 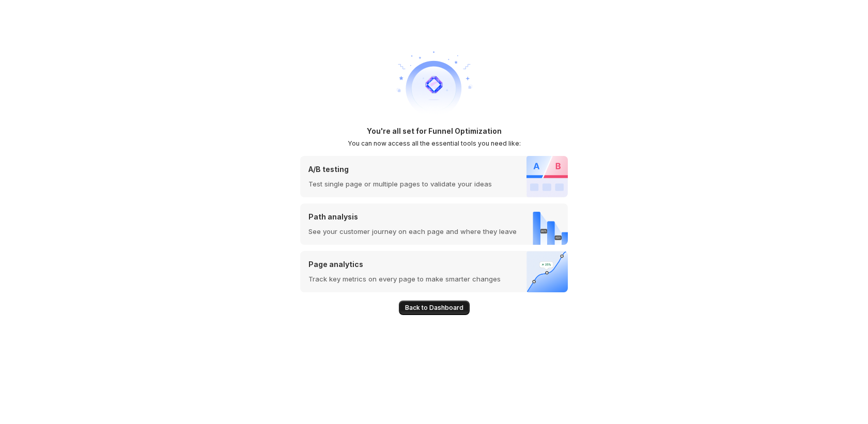 What do you see at coordinates (413, 231) in the screenshot?
I see `p: See your customer journey on each page and where they leave` at bounding box center [413, 231].